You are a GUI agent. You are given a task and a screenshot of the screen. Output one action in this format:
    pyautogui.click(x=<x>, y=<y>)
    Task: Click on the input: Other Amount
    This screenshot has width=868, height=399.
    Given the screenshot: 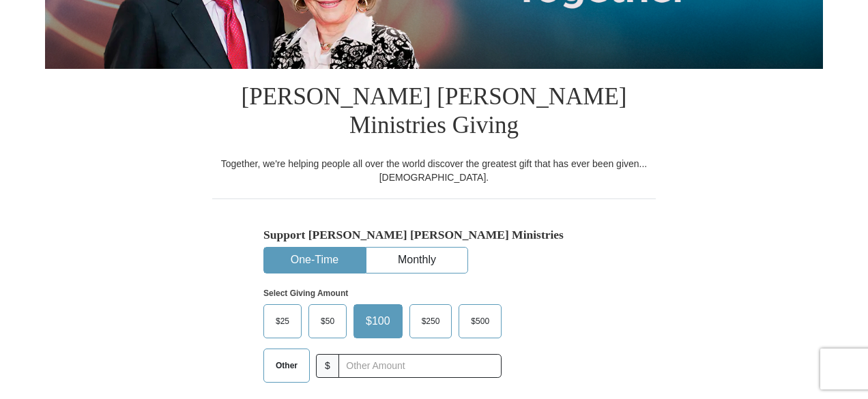 What is the action you would take?
    pyautogui.click(x=420, y=365)
    